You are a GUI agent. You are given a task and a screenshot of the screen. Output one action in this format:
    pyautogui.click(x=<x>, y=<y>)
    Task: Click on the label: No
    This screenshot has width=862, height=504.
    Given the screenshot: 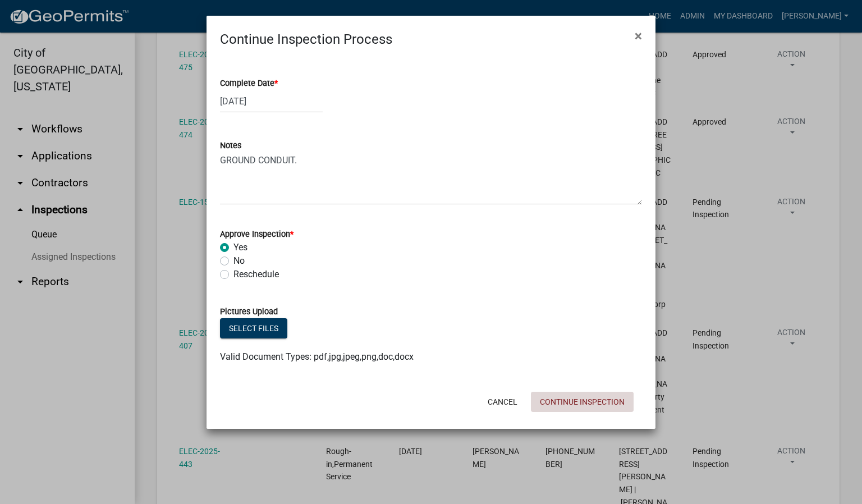 What is the action you would take?
    pyautogui.click(x=239, y=261)
    